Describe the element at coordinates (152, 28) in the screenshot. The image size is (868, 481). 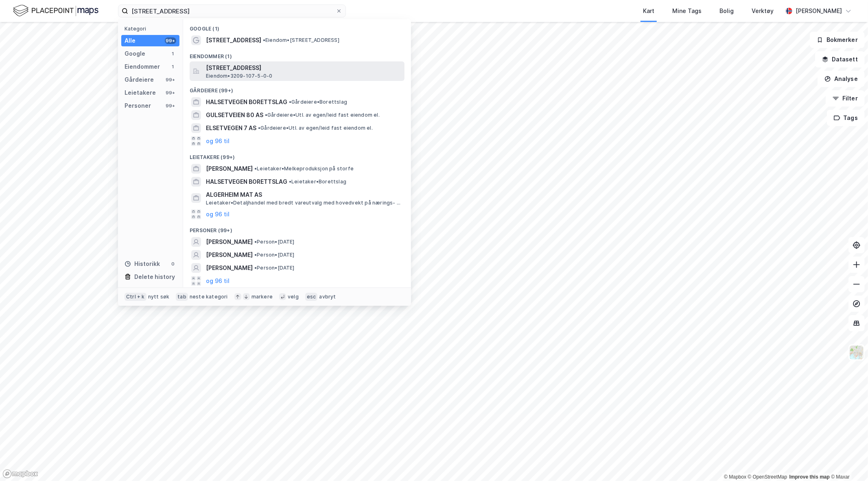
I see `div: Kategori` at that location.